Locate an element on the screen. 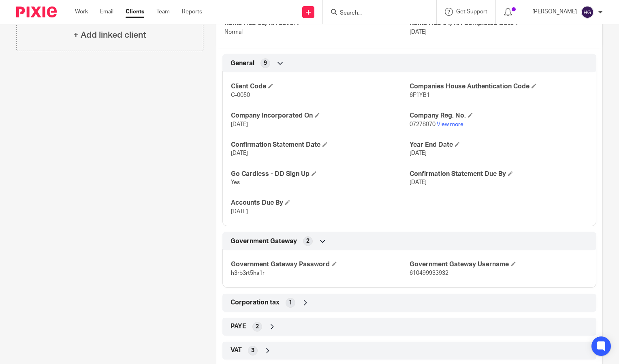  a: Reports is located at coordinates (192, 12).